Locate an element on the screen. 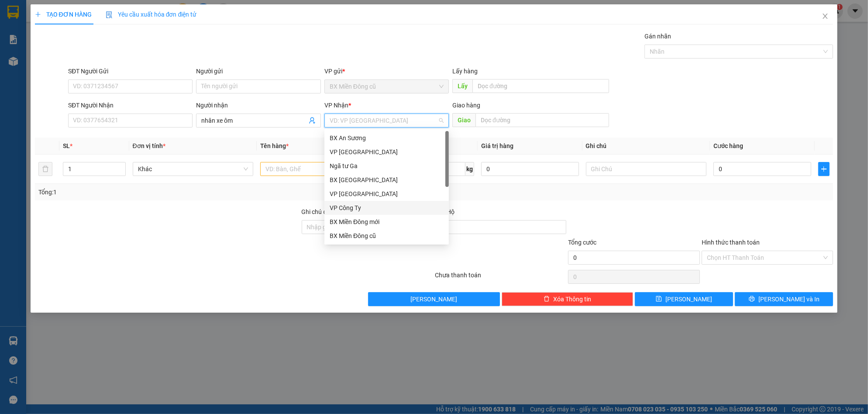 Image resolution: width=868 pixels, height=414 pixels. div: Tổng: 1 is located at coordinates (187, 192).